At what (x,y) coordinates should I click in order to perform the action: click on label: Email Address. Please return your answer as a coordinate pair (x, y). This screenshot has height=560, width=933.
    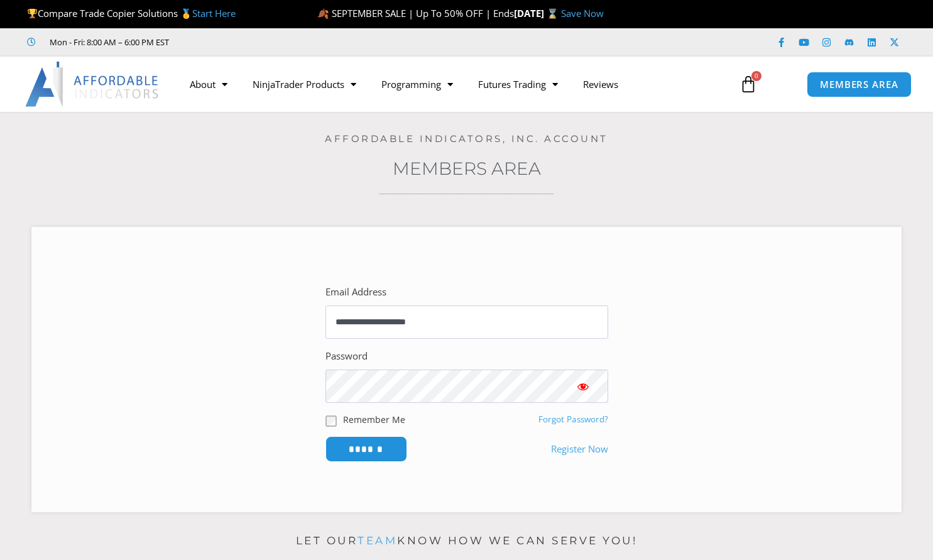
    Looking at the image, I should click on (356, 292).